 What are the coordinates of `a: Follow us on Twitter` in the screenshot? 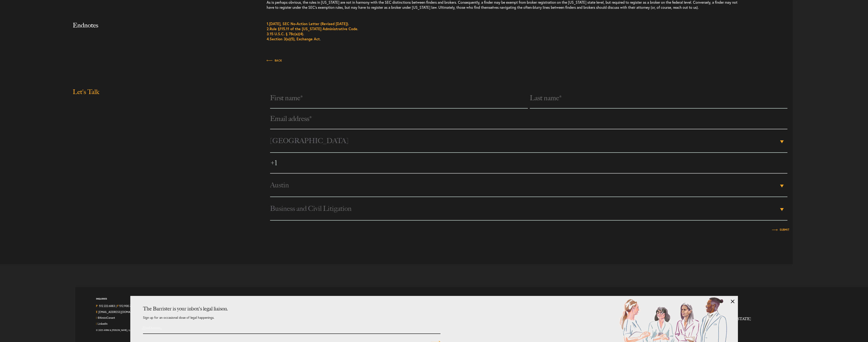 It's located at (106, 317).